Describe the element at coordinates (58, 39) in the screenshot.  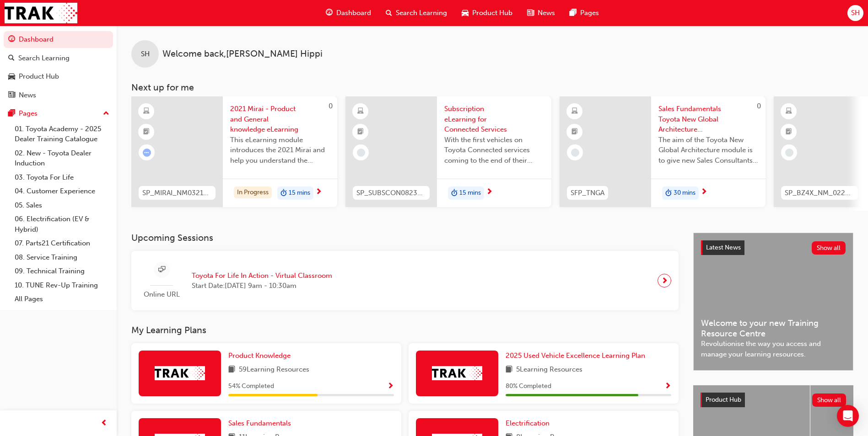
I see `a: Dashboard` at that location.